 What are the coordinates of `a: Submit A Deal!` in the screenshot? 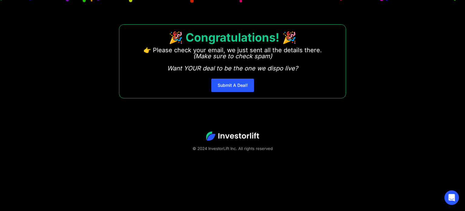 It's located at (233, 85).